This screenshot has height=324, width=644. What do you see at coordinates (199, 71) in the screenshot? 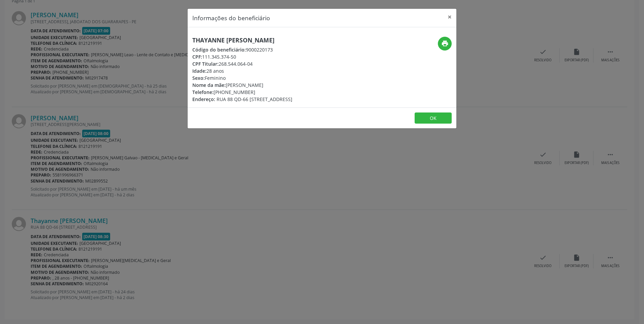
I see `span: Idade:` at bounding box center [199, 71].